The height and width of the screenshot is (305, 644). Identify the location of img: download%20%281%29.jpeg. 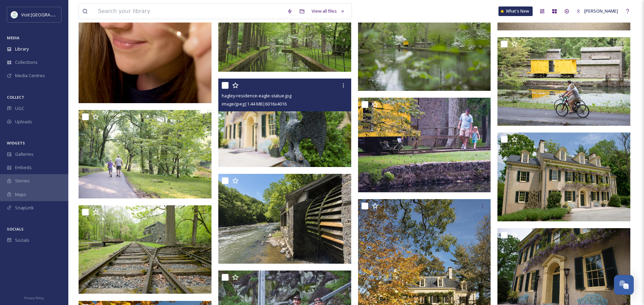
(14, 15).